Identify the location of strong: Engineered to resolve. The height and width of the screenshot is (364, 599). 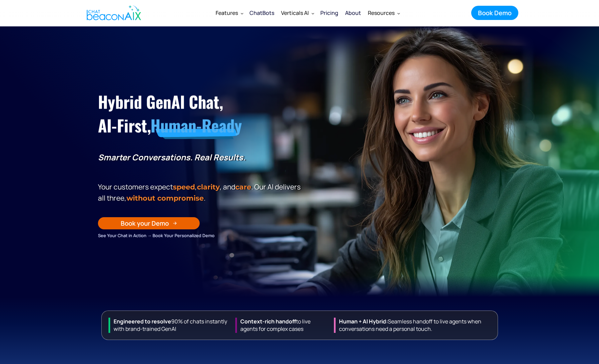
(142, 322).